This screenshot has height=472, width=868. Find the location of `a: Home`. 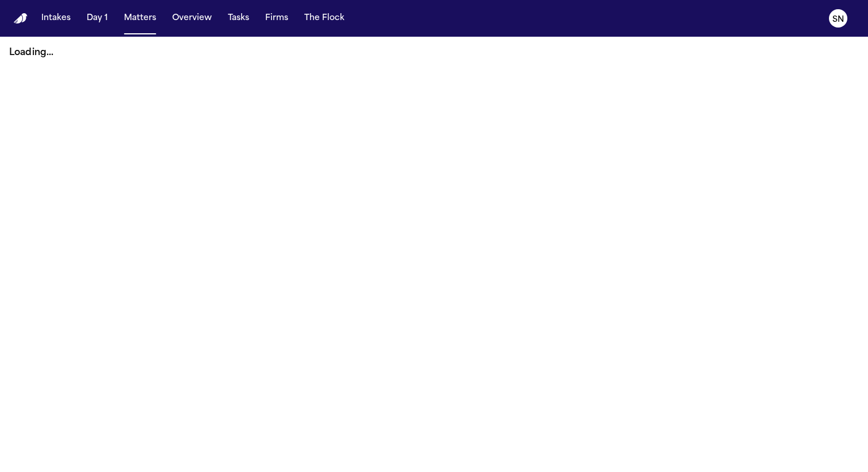

a: Home is located at coordinates (21, 18).